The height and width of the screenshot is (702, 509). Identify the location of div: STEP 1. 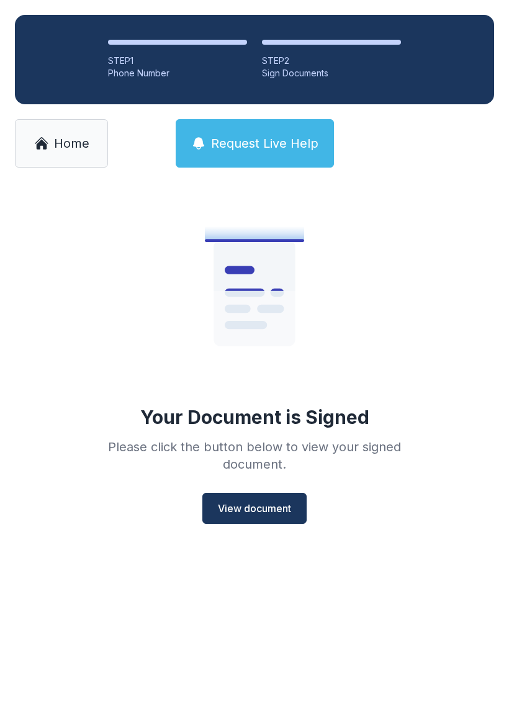
(177, 61).